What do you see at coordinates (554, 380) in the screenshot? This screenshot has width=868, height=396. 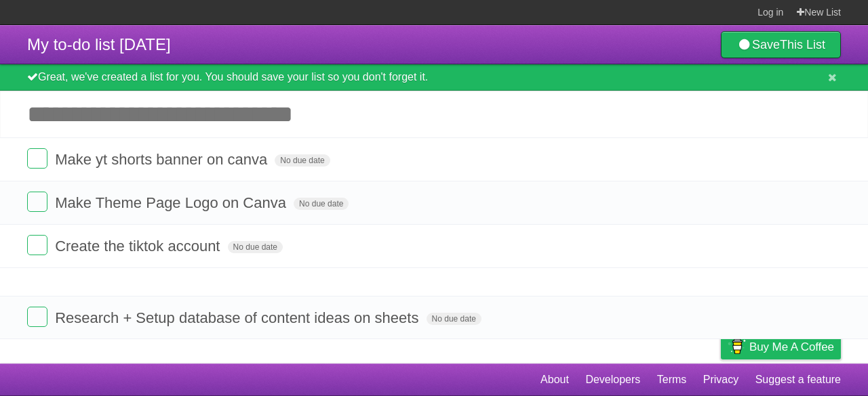 I see `a: About` at bounding box center [554, 380].